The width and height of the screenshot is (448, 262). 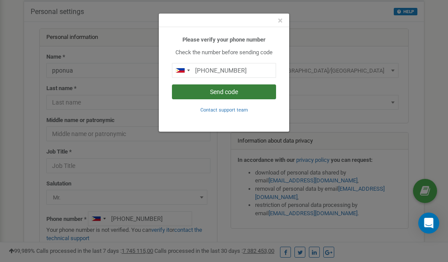 I want to click on button: Send code, so click(x=224, y=92).